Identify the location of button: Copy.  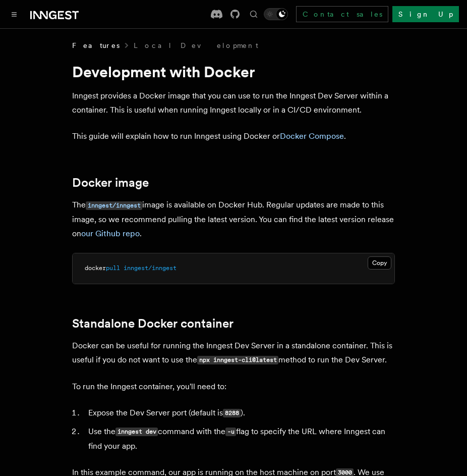
(379, 263).